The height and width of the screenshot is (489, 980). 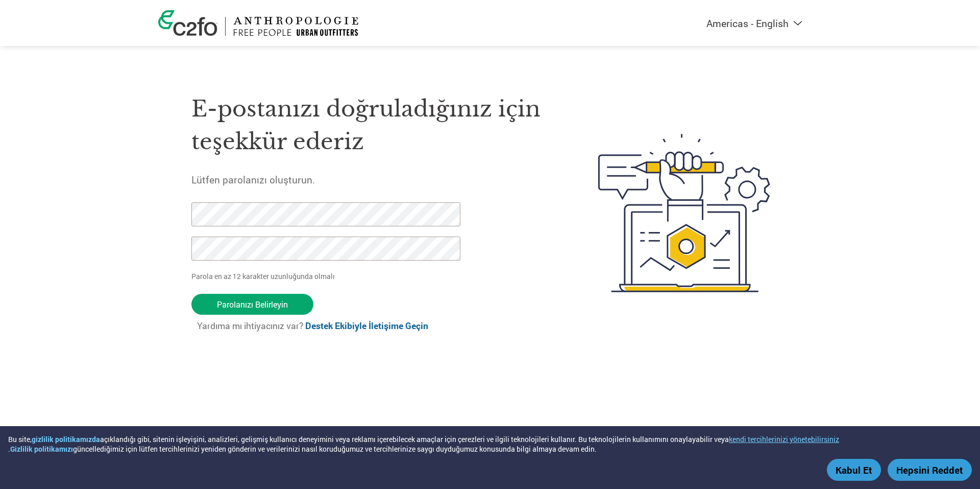 What do you see at coordinates (296, 26) in the screenshot?
I see `img: Urban Outfitters` at bounding box center [296, 26].